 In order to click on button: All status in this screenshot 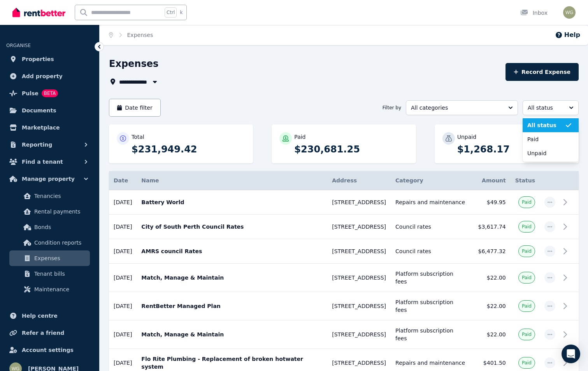, I will do `click(551, 107)`.